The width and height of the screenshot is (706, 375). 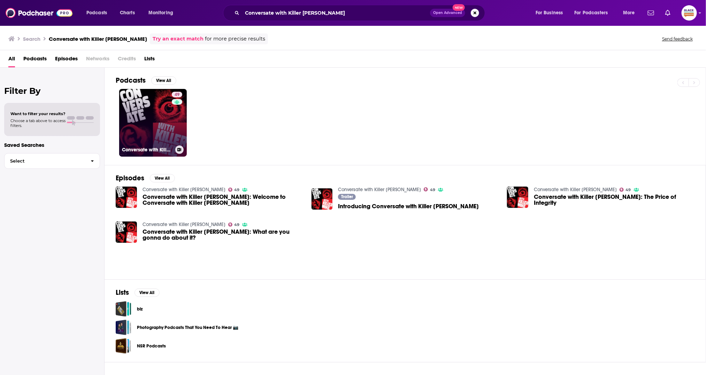 I want to click on img: Conversate with Killer Mike: Welcome to Conversate with Killer Mike, so click(x=126, y=197).